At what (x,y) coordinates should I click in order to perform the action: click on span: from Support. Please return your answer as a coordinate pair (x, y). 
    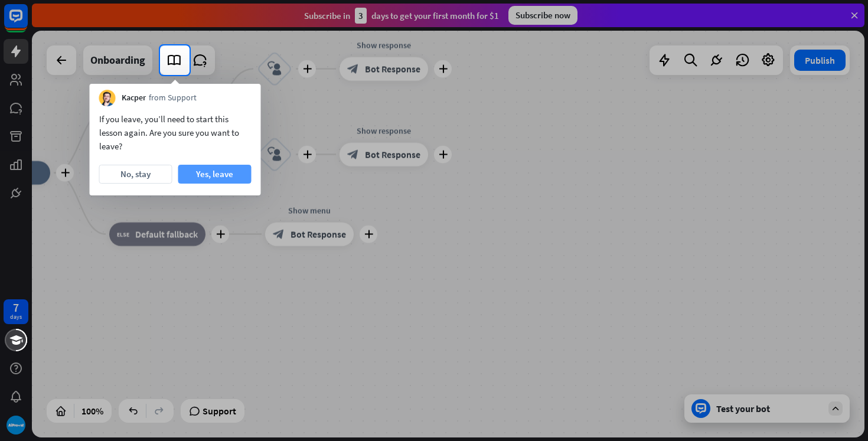
    Looking at the image, I should click on (172, 98).